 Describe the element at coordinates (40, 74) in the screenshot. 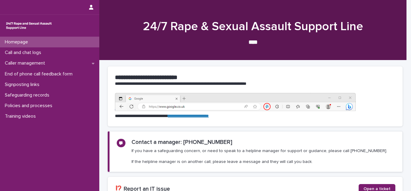

I see `p: End of phone call feedback form` at that location.